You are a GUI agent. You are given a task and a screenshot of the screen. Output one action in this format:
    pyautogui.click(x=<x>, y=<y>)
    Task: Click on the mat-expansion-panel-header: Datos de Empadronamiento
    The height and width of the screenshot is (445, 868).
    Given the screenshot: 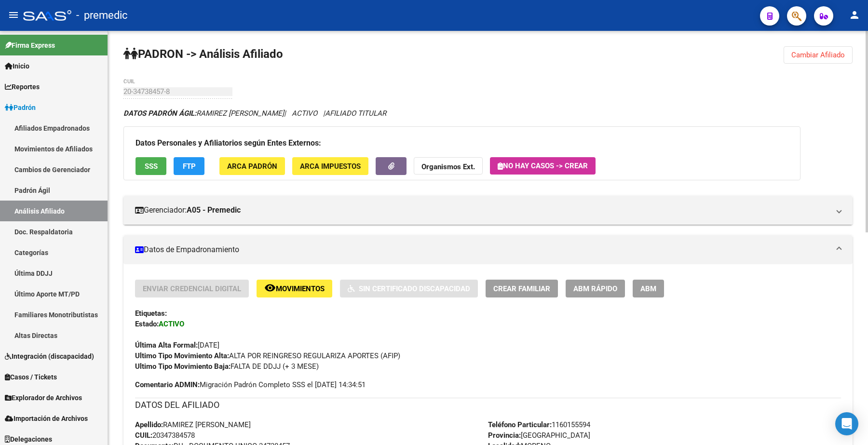 What is the action you would take?
    pyautogui.click(x=488, y=250)
    